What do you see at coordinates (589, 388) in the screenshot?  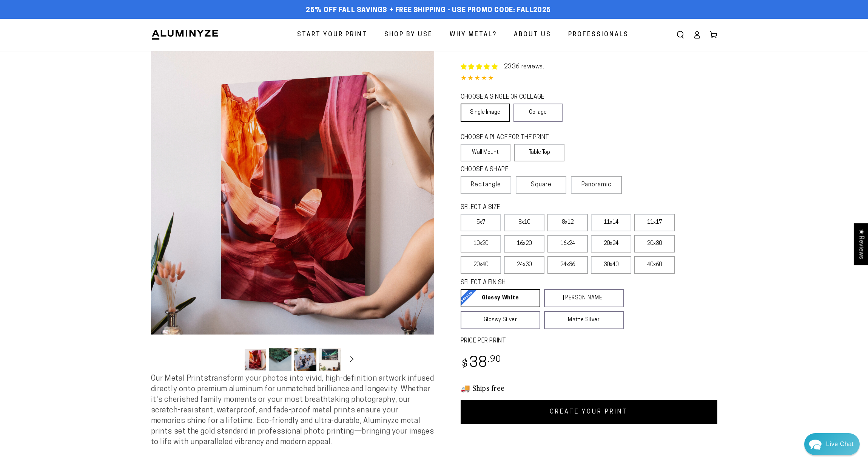 I see `h3: 🚚 Ships free` at bounding box center [589, 388].